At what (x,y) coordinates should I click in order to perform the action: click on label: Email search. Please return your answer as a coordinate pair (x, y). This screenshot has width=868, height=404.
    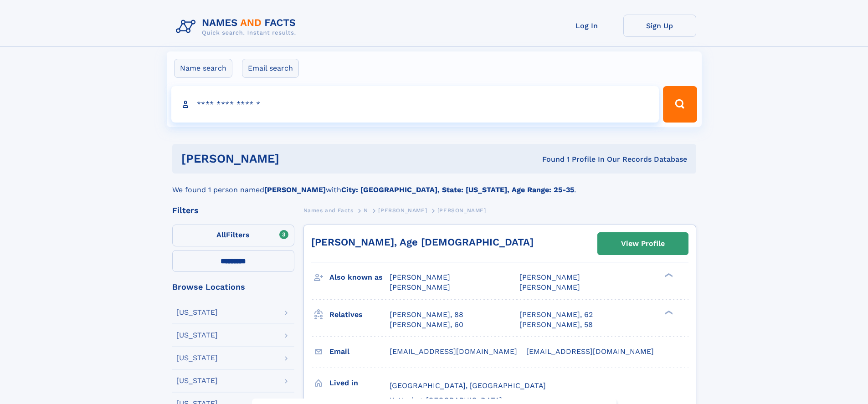
    Looking at the image, I should click on (270, 68).